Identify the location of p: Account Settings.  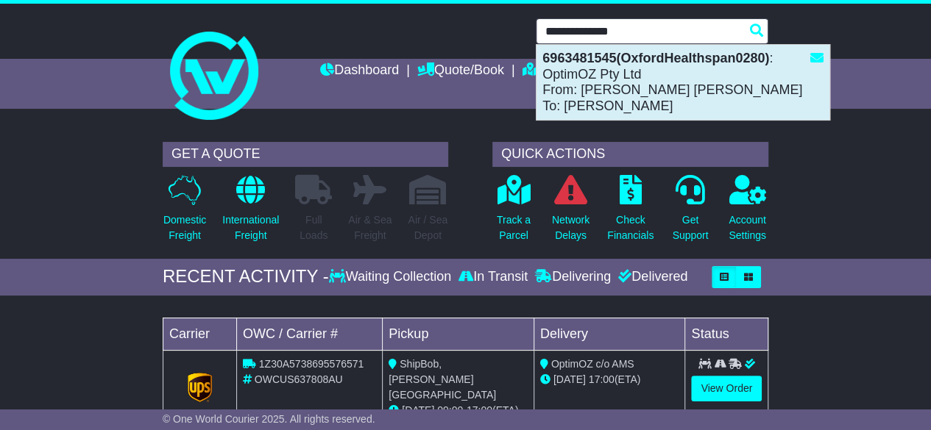
(747, 228).